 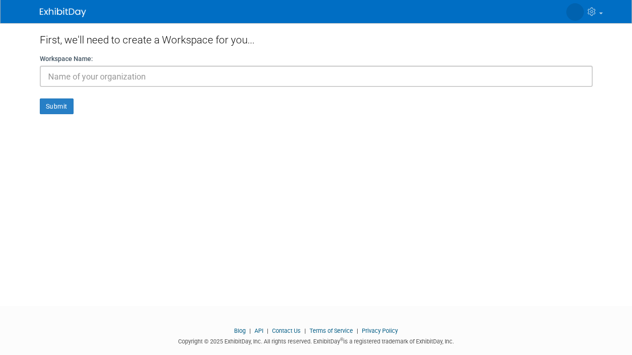 I want to click on a: Contact Us, so click(x=286, y=331).